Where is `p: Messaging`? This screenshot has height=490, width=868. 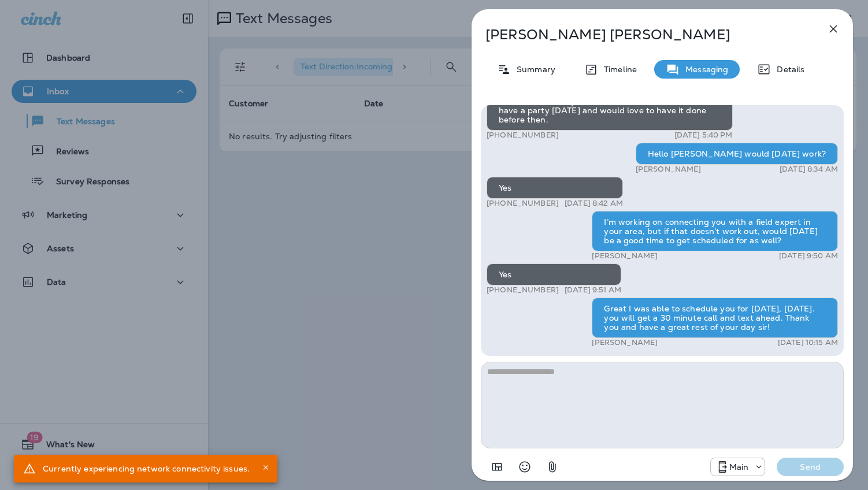
p: Messaging is located at coordinates (704, 69).